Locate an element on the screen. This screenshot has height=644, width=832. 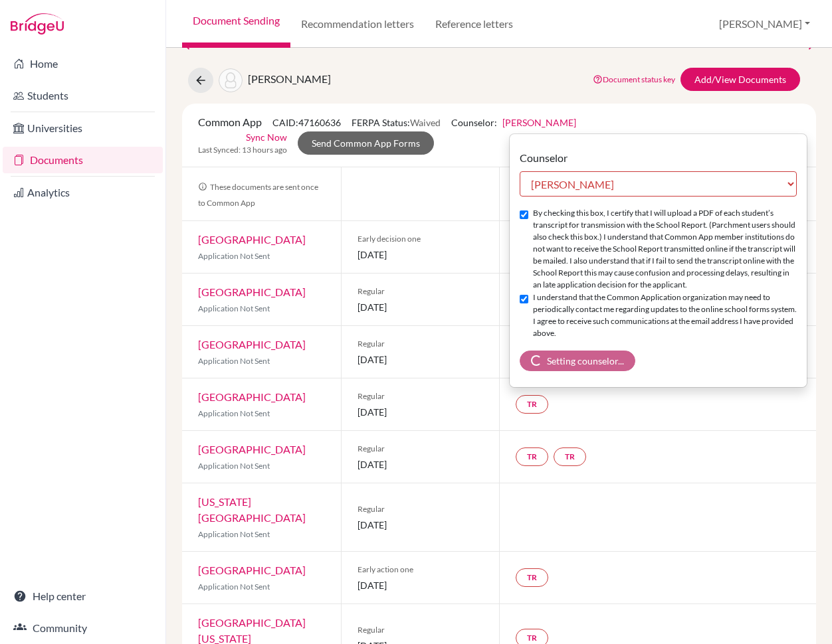
a: Help center is located at coordinates (83, 596).